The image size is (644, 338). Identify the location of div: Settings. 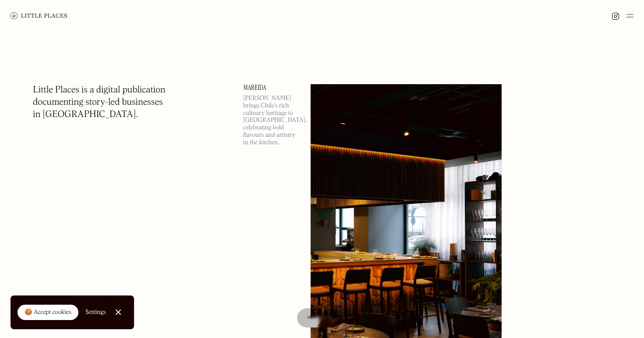
(96, 312).